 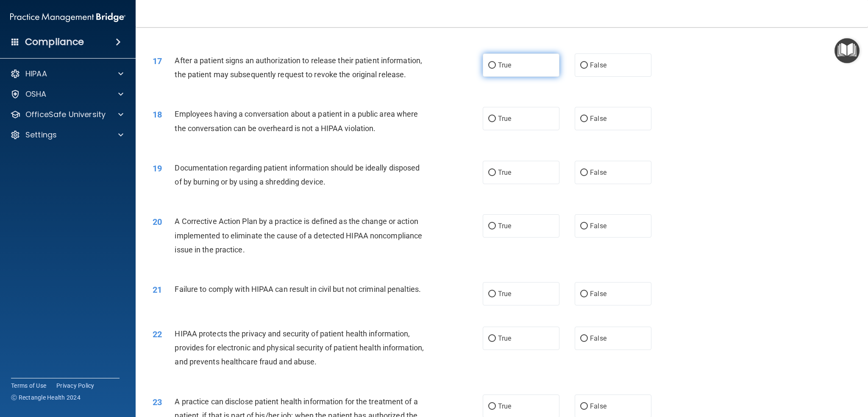 I want to click on span: Ⓒ Rectangle Health 2024, so click(x=46, y=397).